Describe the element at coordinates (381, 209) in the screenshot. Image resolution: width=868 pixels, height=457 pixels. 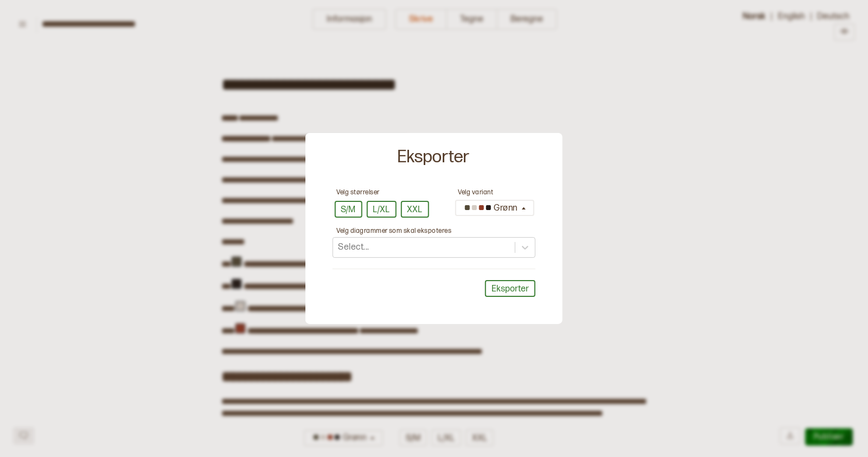
I see `button: L/XL` at that location.